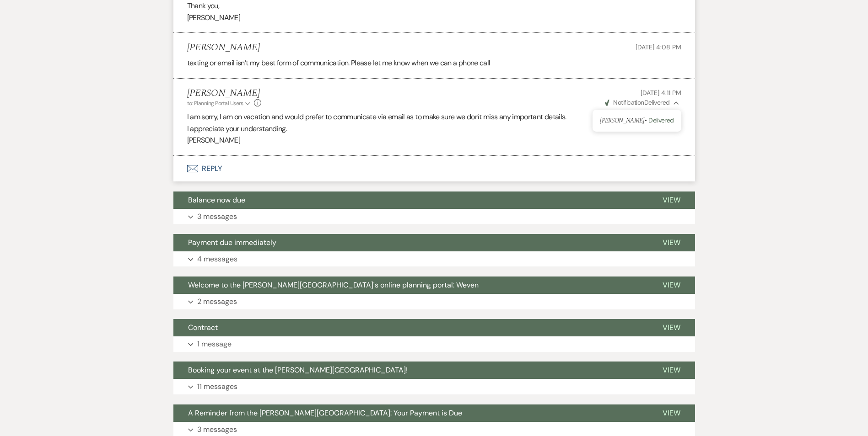 Image resolution: width=868 pixels, height=436 pixels. I want to click on span: to: Planning Portal Users, so click(215, 103).